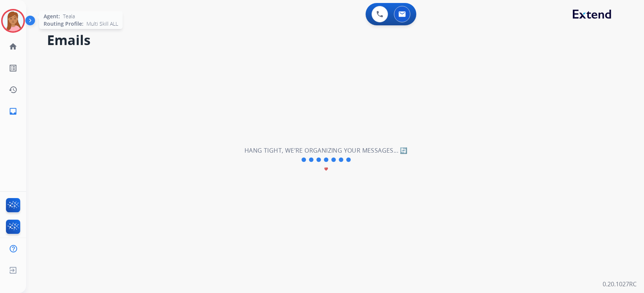 This screenshot has height=293, width=644. Describe the element at coordinates (337, 40) in the screenshot. I see `h2: Emails` at that location.